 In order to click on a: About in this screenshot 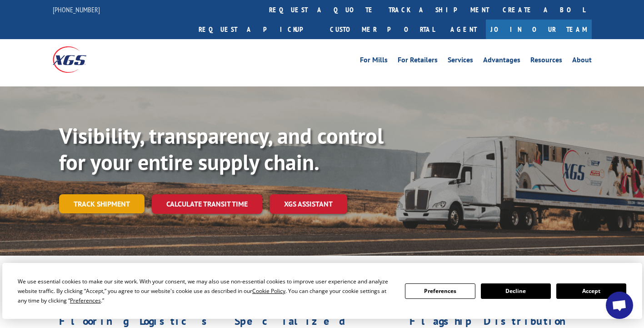, I will do `click(582, 62)`.